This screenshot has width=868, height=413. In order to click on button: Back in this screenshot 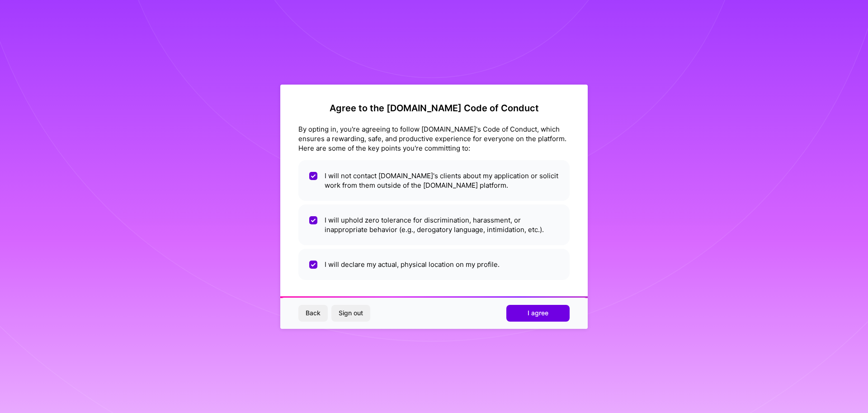, I will do `click(313, 313)`.